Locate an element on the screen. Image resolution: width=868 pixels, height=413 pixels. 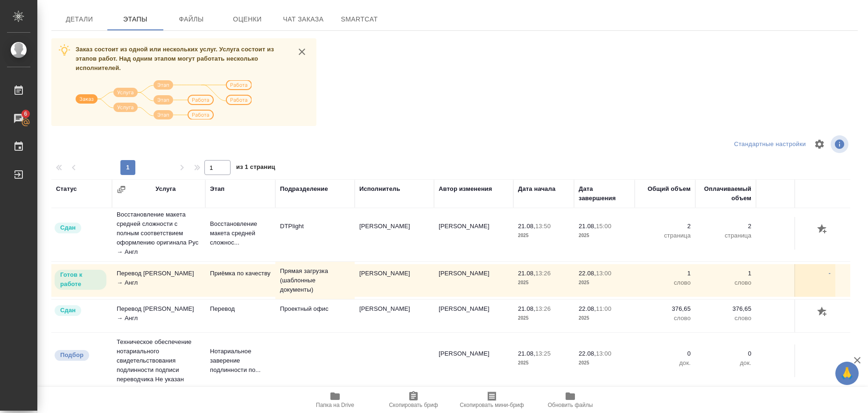
div: Общий объем is located at coordinates (669, 189).